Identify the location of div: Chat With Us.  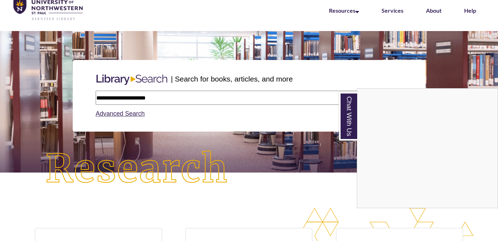
(427, 148).